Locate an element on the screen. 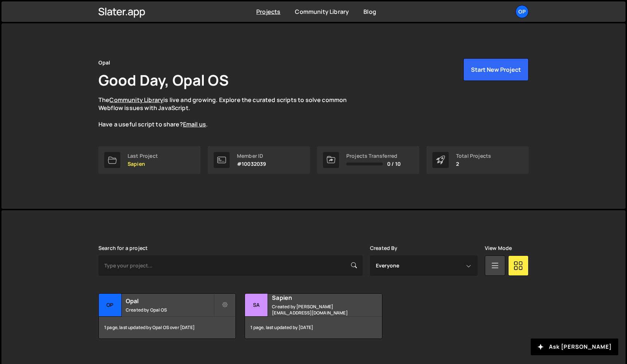 This screenshot has height=364, width=627. p: #10032039 is located at coordinates (252, 164).